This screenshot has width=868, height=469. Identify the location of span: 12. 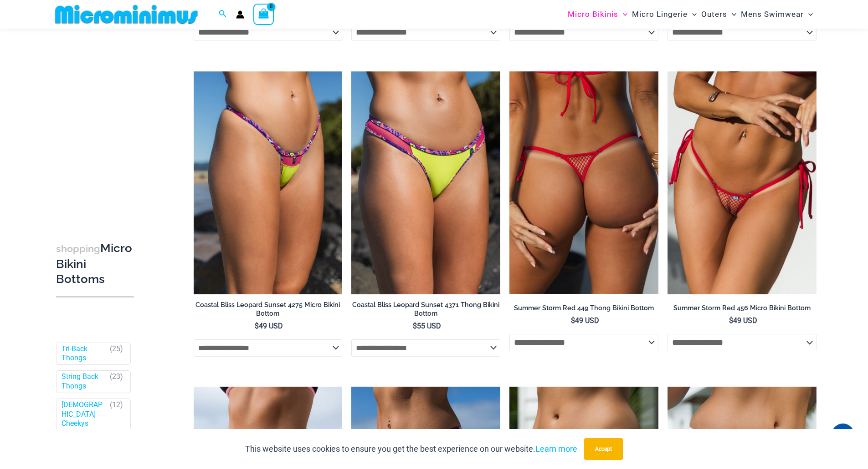
(116, 405).